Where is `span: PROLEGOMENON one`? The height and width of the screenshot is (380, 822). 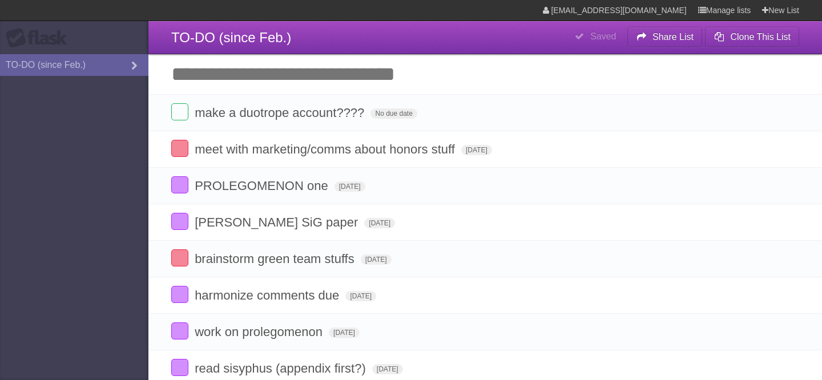
span: PROLEGOMENON one is located at coordinates (262, 185).